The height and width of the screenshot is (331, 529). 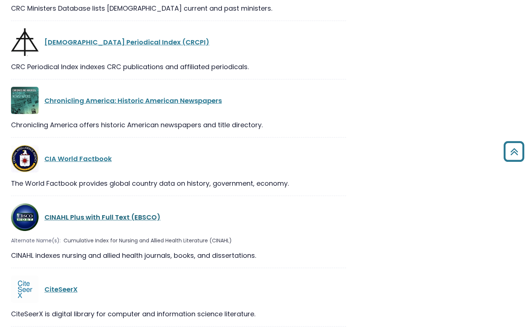 What do you see at coordinates (78, 158) in the screenshot?
I see `a: CIA World Factbook` at bounding box center [78, 158].